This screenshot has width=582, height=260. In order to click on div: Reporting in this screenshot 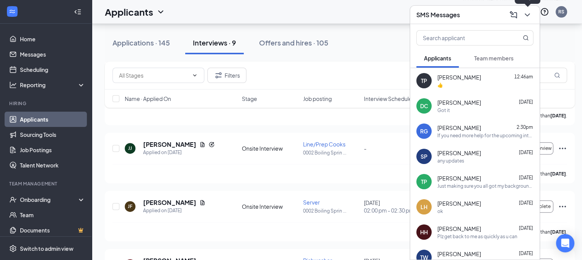, I will do `click(53, 85)`.